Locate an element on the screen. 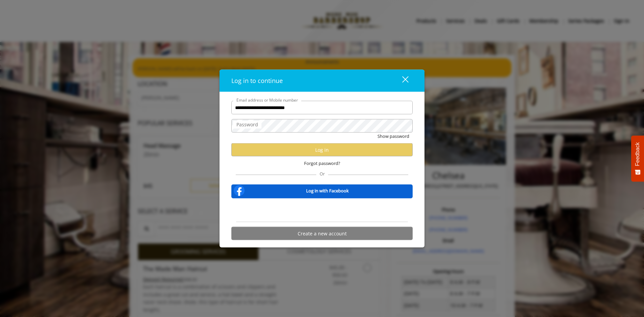 The height and width of the screenshot is (317, 644). b: Log in with Facebook is located at coordinates (327, 190).